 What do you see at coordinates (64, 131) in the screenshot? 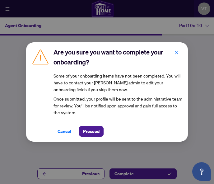
I see `span: Cancel` at bounding box center [64, 131].